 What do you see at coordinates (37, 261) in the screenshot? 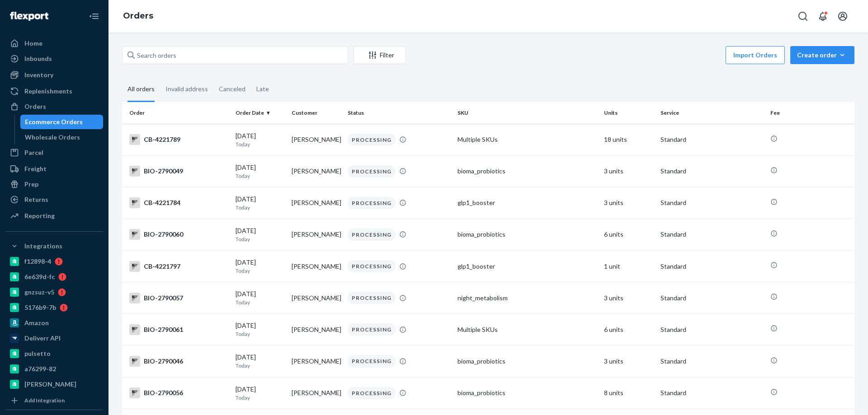
I see `div: f12898-4` at bounding box center [37, 261].